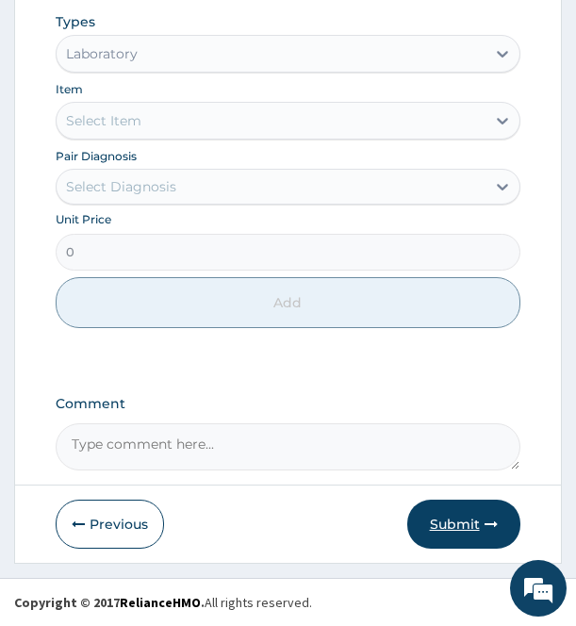  What do you see at coordinates (83, 219) in the screenshot?
I see `label: Unit Price` at bounding box center [83, 219].